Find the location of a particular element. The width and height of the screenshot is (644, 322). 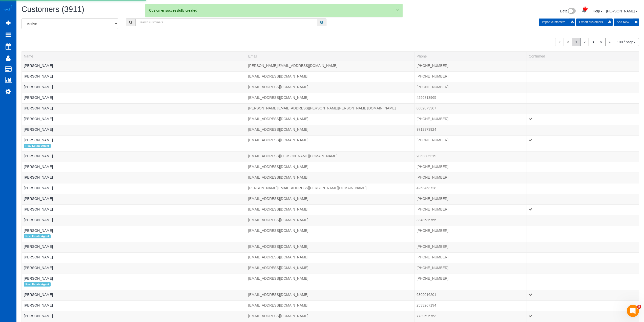

a: 3 is located at coordinates (593, 42).